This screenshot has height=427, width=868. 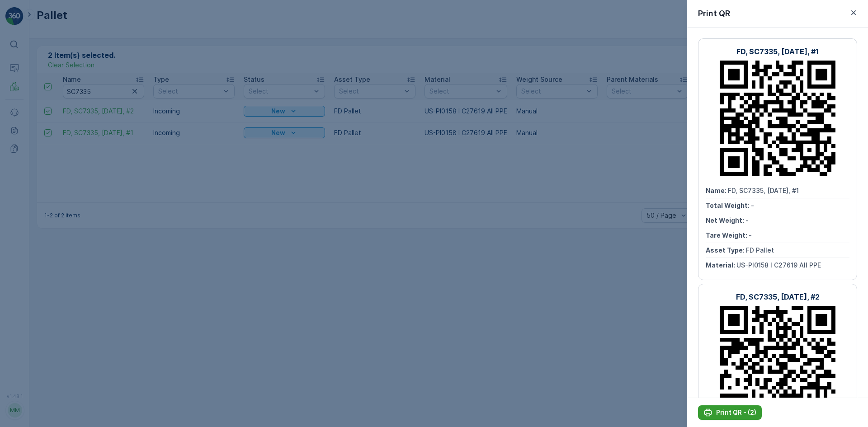 I want to click on span: Asset Type :, so click(x=725, y=250).